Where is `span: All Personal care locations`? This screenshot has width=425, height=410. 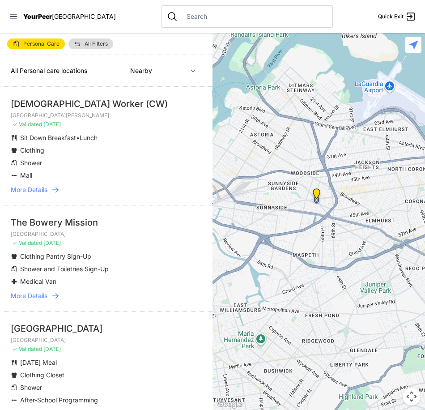 span: All Personal care locations is located at coordinates (49, 70).